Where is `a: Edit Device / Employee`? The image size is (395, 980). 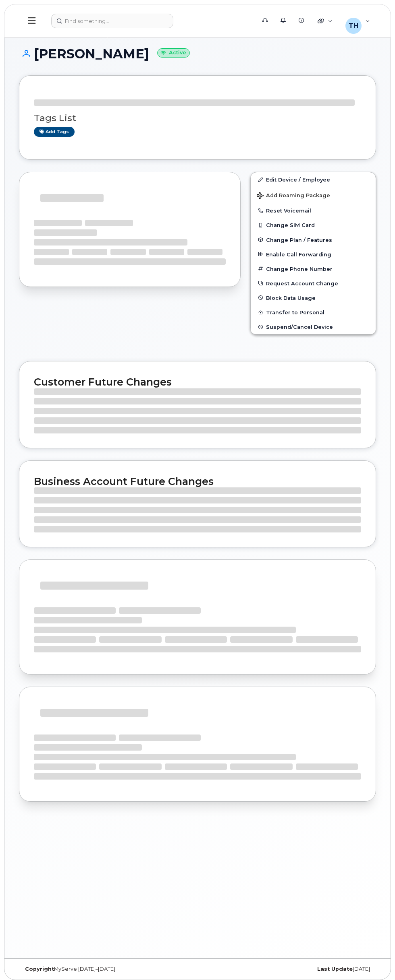 a: Edit Device / Employee is located at coordinates (313, 179).